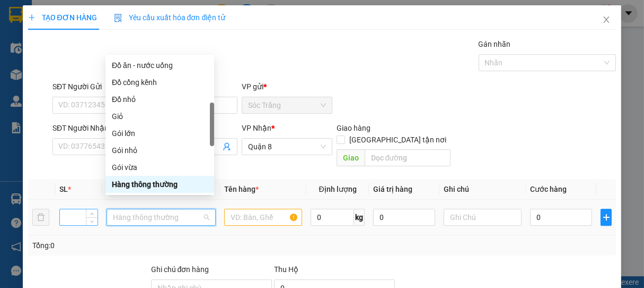  I want to click on div: Gói nhỏ, so click(160, 150).